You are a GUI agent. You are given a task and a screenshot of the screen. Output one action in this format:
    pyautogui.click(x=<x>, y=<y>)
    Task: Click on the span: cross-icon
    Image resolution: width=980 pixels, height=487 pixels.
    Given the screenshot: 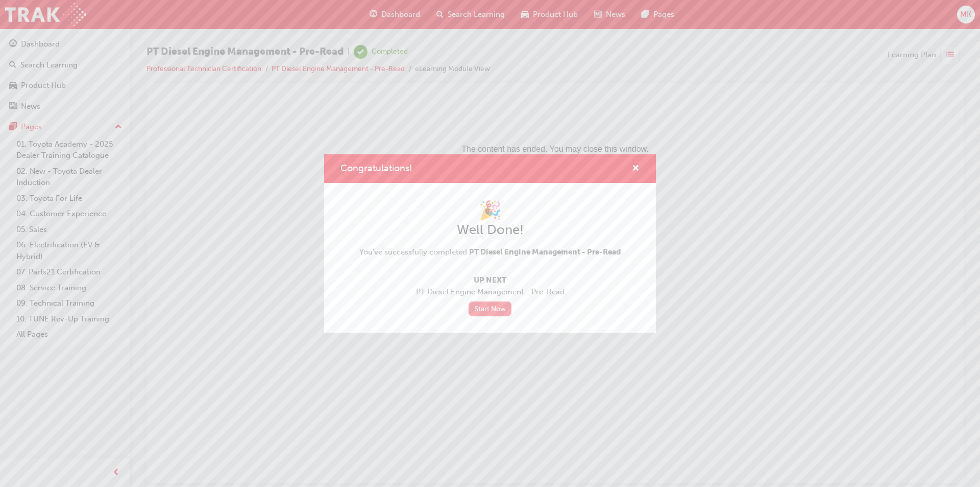 What is the action you would take?
    pyautogui.click(x=636, y=169)
    